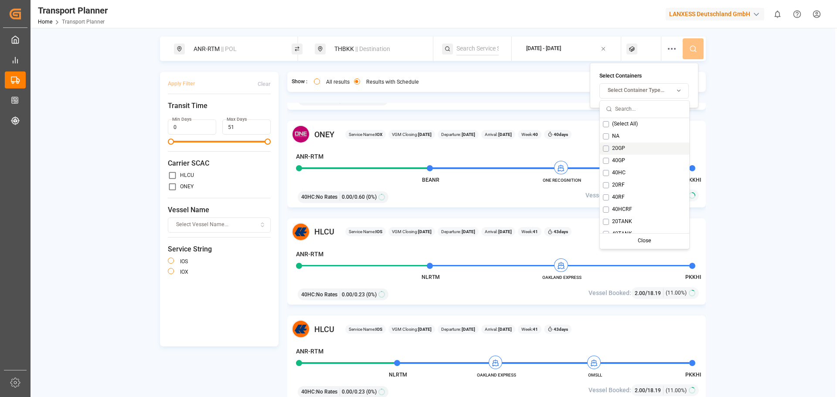 The image size is (837, 397). Describe the element at coordinates (595, 375) in the screenshot. I see `span: OMSLL` at that location.